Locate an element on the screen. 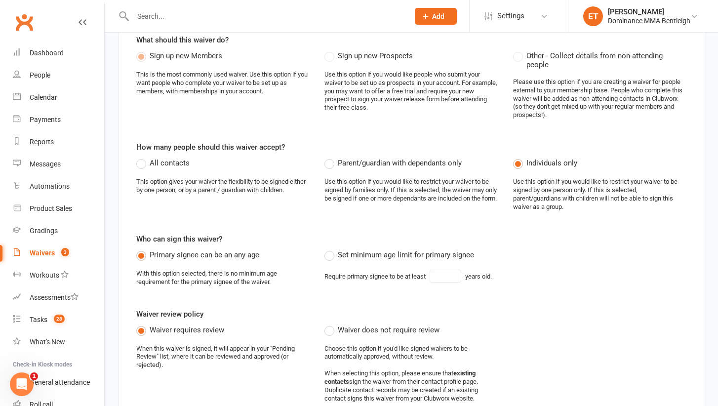  span: Waiver does not require review is located at coordinates (389, 329).